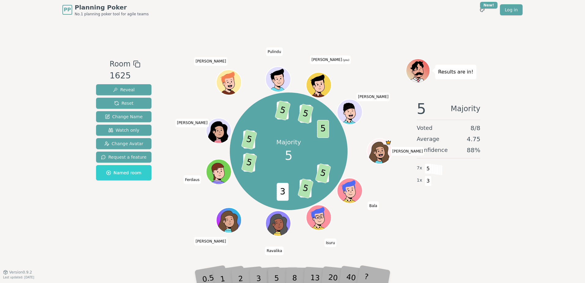 This screenshot has height=283, width=585. Describe the element at coordinates (112, 14) in the screenshot. I see `span: No.1 planning poker tool for agile teams` at that location.